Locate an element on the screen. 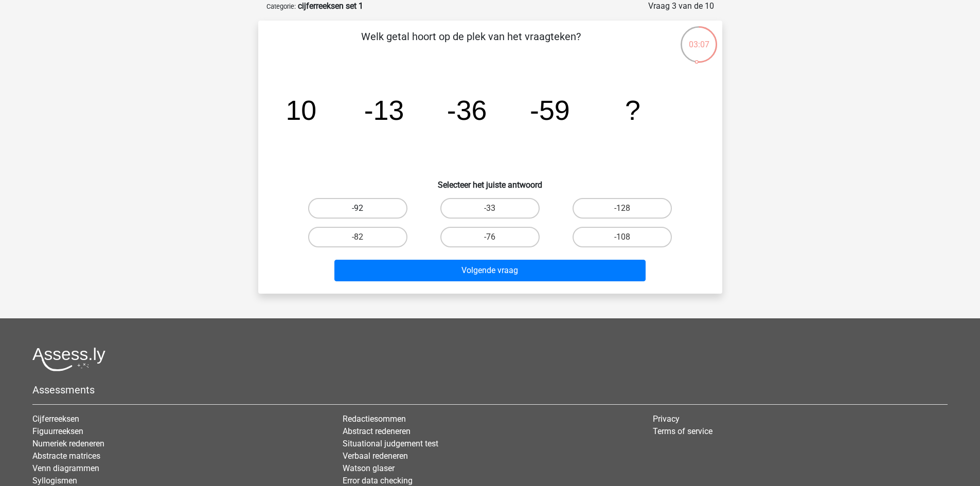  label: -82 is located at coordinates (358, 238).